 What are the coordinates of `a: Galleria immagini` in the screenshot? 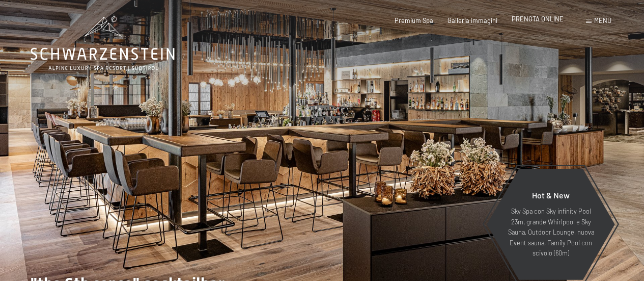 It's located at (473, 21).